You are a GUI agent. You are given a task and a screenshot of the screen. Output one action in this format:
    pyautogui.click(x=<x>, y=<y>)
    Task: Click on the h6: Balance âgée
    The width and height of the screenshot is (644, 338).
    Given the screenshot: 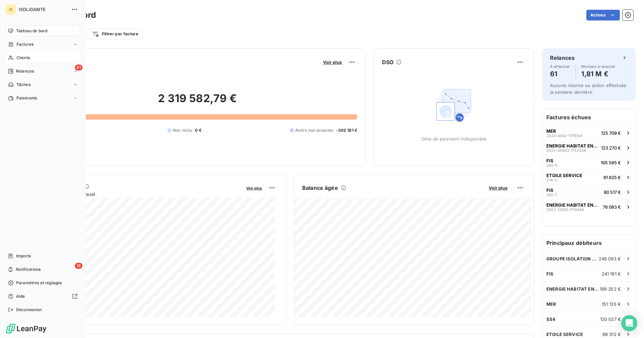 What is the action you would take?
    pyautogui.click(x=320, y=188)
    